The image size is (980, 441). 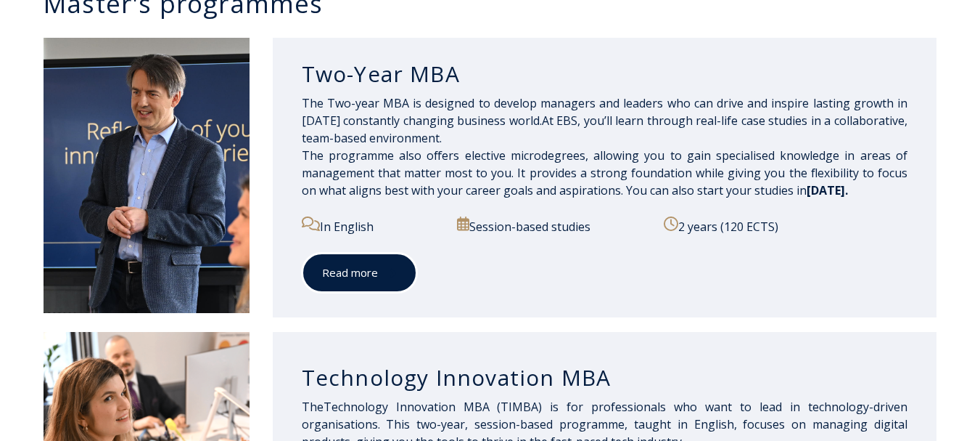 I want to click on h3: Two-Year MBA, so click(x=604, y=74).